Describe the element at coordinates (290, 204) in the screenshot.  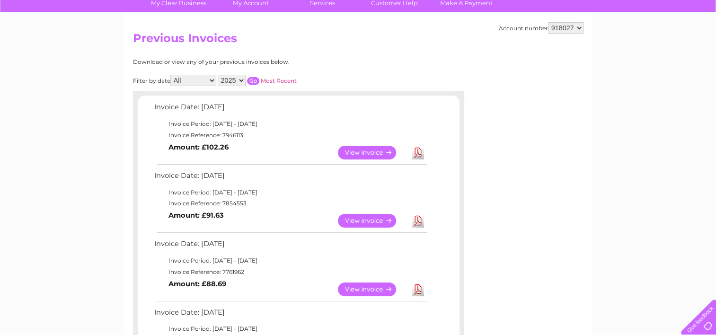
I see `td: Invoice Reference: 7854553` at that location.